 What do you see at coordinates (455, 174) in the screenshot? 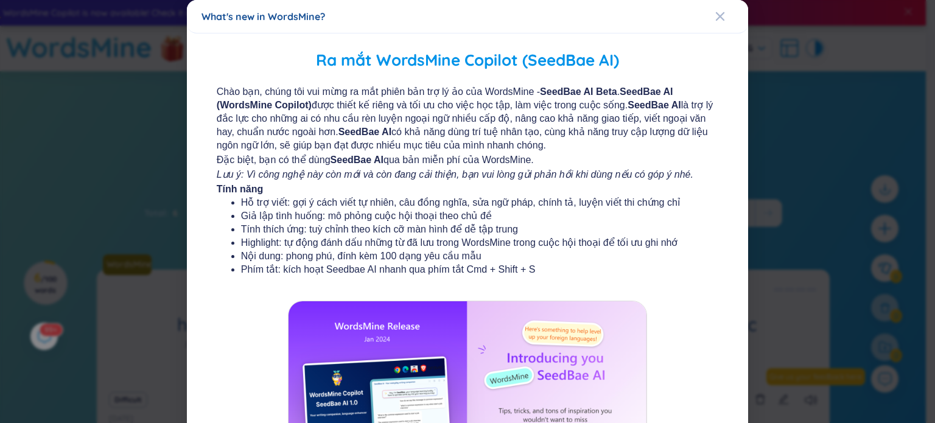
I see `i: Lưu ý: Vì công nghệ này còn mới và còn đang cải thiện, bạn vui lòng gửi phản hồi khi dùng nếu có ...` at bounding box center [455, 174].